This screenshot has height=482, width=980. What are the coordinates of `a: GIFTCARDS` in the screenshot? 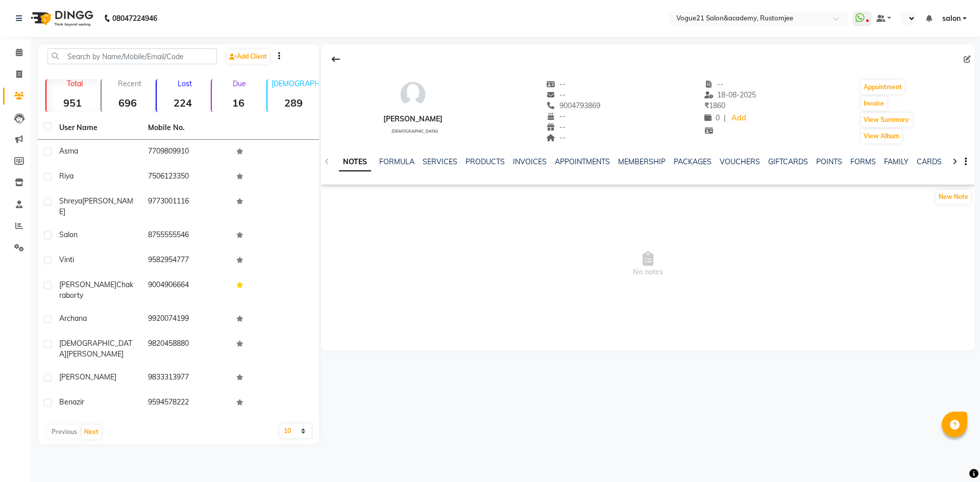 It's located at (788, 162).